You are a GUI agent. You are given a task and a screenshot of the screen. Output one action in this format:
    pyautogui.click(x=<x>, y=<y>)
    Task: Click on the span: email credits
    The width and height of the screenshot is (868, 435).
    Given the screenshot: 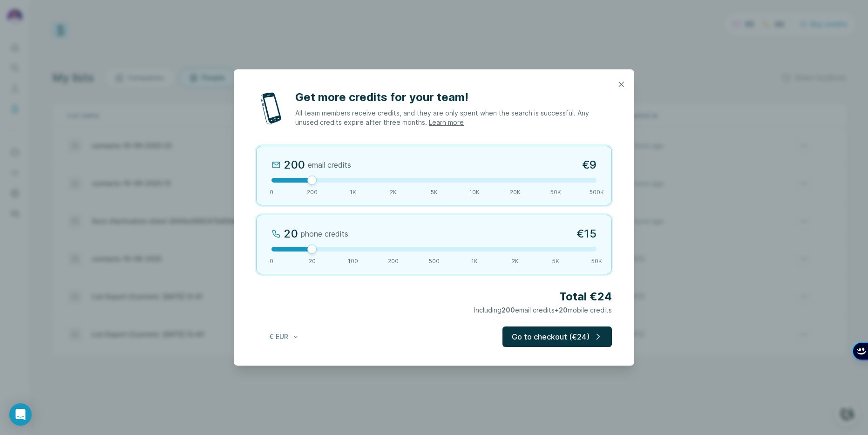 What is the action you would take?
    pyautogui.click(x=329, y=165)
    